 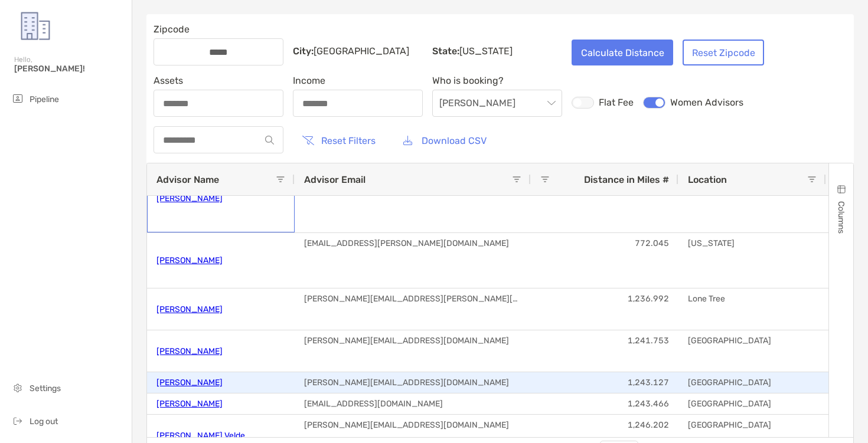 What do you see at coordinates (18, 420) in the screenshot?
I see `img: logout icon` at bounding box center [18, 420].